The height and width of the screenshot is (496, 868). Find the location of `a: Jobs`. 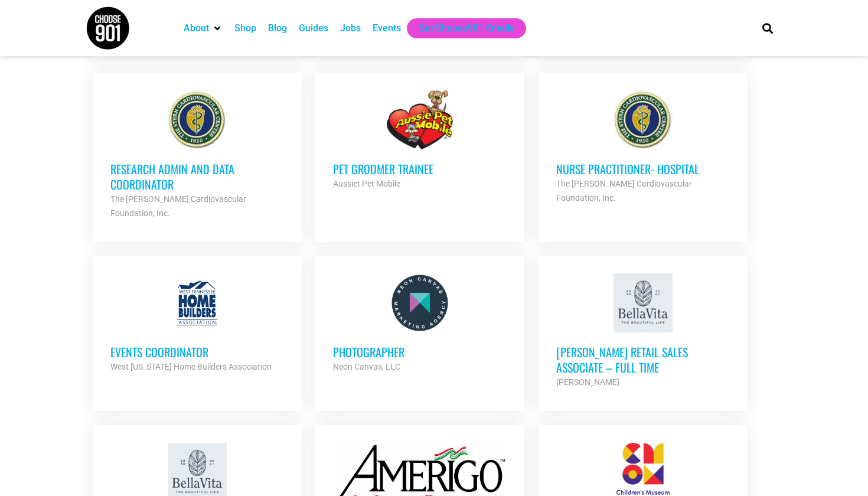

a: Jobs is located at coordinates (350, 28).